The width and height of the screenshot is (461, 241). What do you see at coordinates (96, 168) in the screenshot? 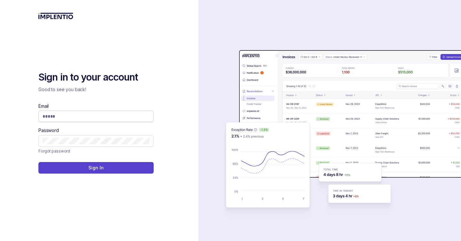
I see `button: Sign In` at bounding box center [96, 168].